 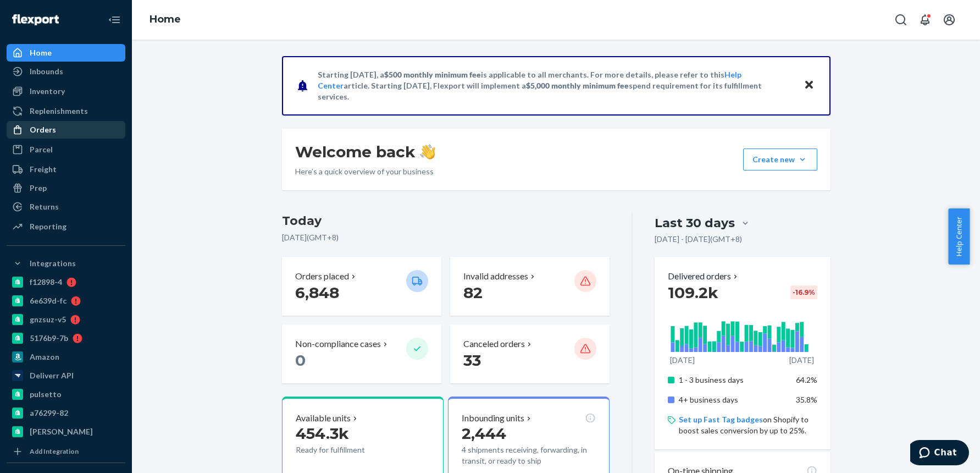 I want to click on button: Delivered orders, so click(x=703, y=276).